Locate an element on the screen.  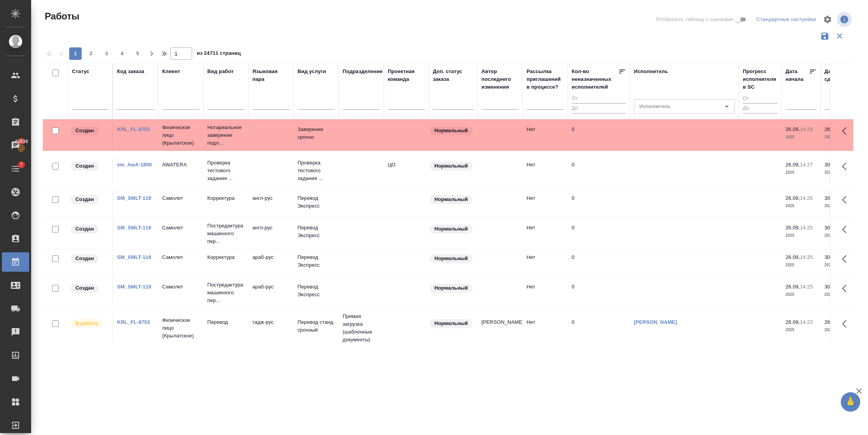
span: 7 is located at coordinates (21, 164).